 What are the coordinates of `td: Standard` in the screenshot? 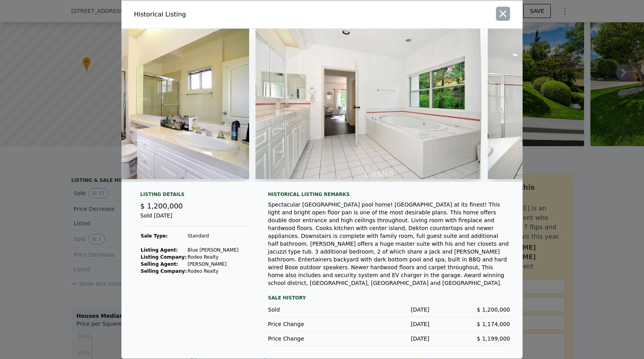 It's located at (213, 236).